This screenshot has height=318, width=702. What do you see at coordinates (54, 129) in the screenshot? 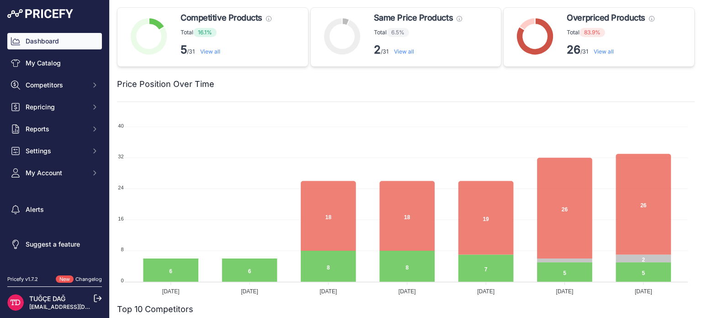
I see `button: Reports` at bounding box center [54, 129].